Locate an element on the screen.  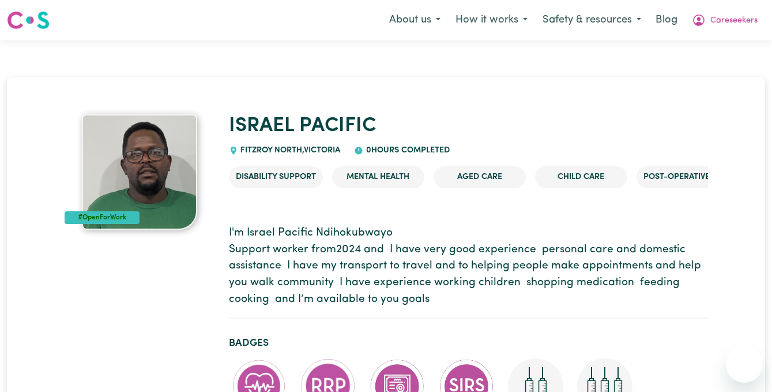
a: ISRAEL PACIFIC's profile picture'#OpenForWork is located at coordinates (140, 172).